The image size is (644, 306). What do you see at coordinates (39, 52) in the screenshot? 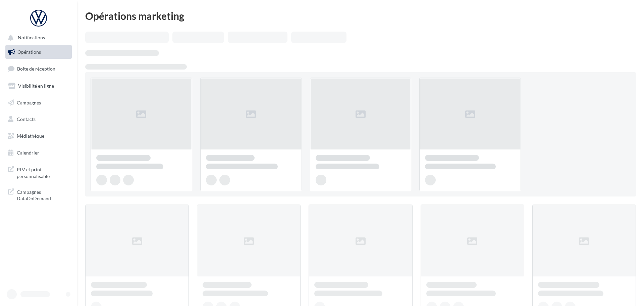
I see `a: Opérations` at bounding box center [39, 52].